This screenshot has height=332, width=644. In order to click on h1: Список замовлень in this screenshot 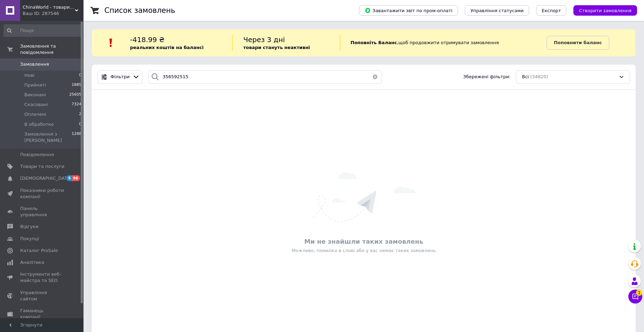, I will do `click(139, 10)`.